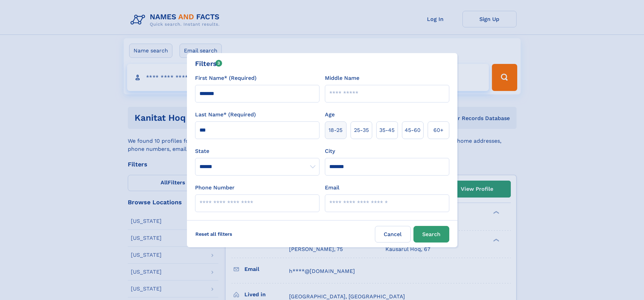  Describe the element at coordinates (214, 234) in the screenshot. I see `label: Reset all filters` at that location.